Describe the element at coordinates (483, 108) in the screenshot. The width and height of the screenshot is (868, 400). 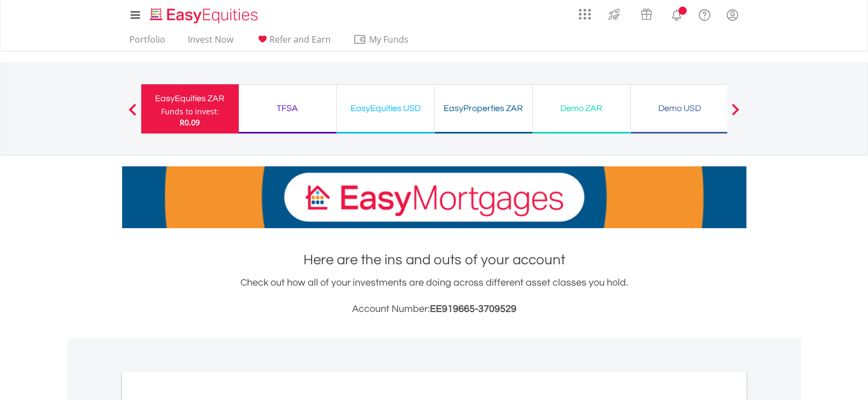
I see `div: EasyProperties ZAR` at that location.